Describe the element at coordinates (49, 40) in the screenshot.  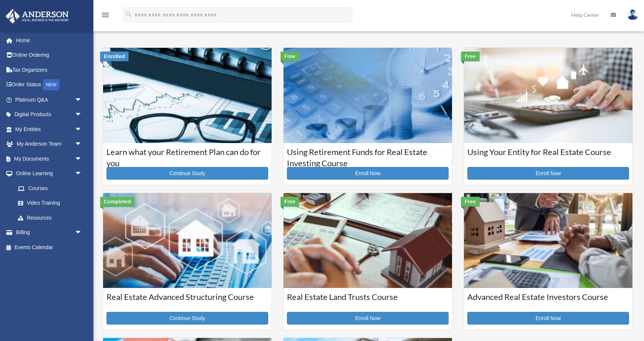
I see `a: Home` at that location.